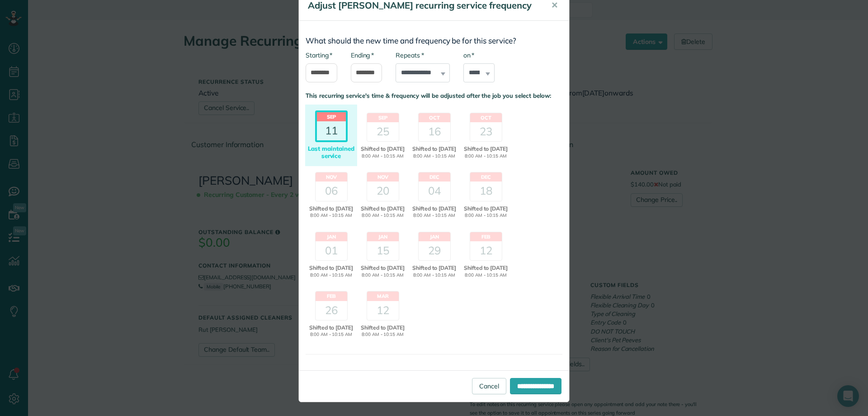  What do you see at coordinates (362, 55) in the screenshot?
I see `label: Ending` at bounding box center [362, 55].